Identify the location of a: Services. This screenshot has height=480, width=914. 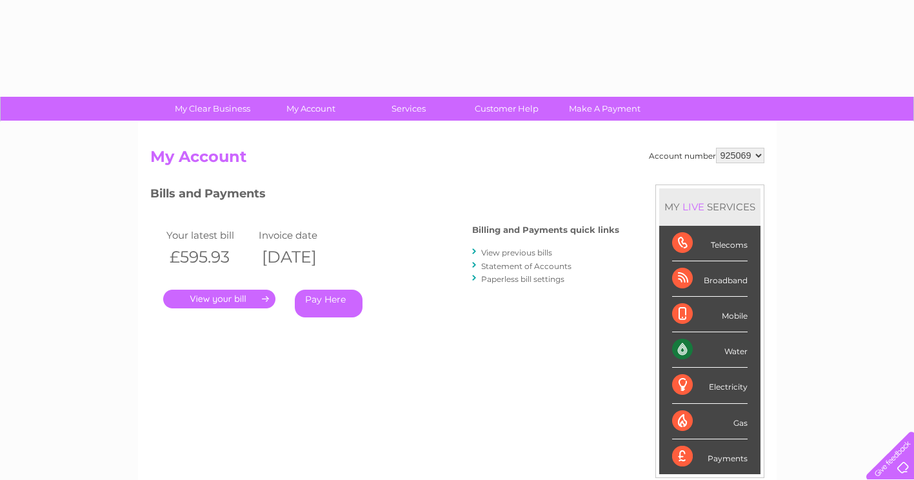
(408, 108).